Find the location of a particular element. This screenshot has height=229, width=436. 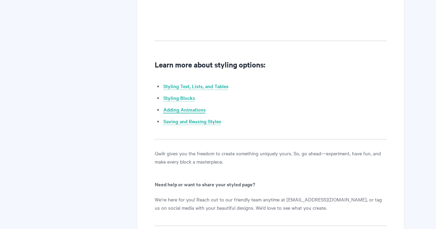

h2: Learn more about styling options: is located at coordinates (270, 64).